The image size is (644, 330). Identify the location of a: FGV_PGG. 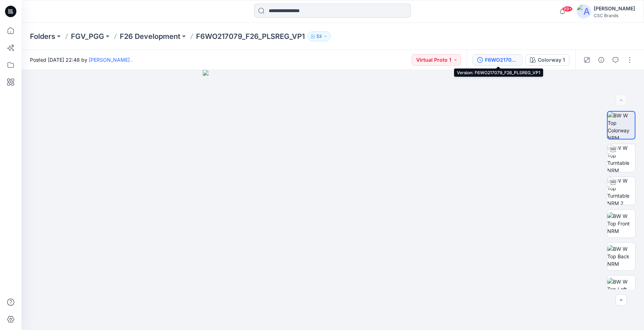
(87, 36).